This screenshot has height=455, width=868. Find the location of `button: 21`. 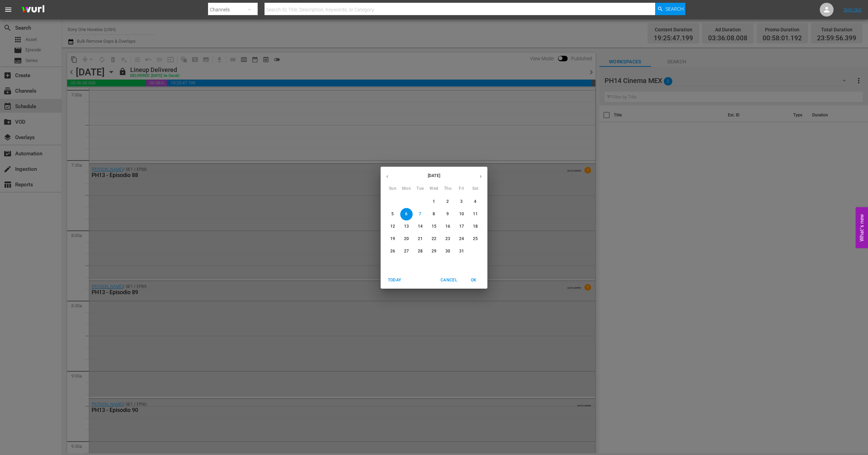

button: 21 is located at coordinates (420, 239).